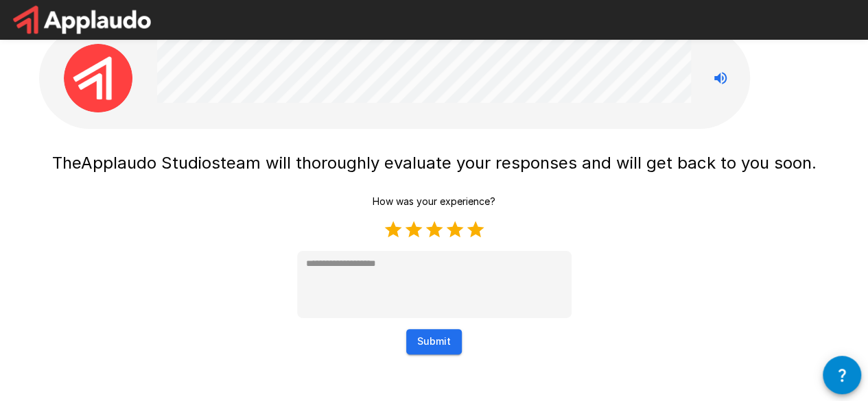 This screenshot has width=868, height=401. What do you see at coordinates (433, 202) in the screenshot?
I see `p: How was your experience?` at bounding box center [433, 202].